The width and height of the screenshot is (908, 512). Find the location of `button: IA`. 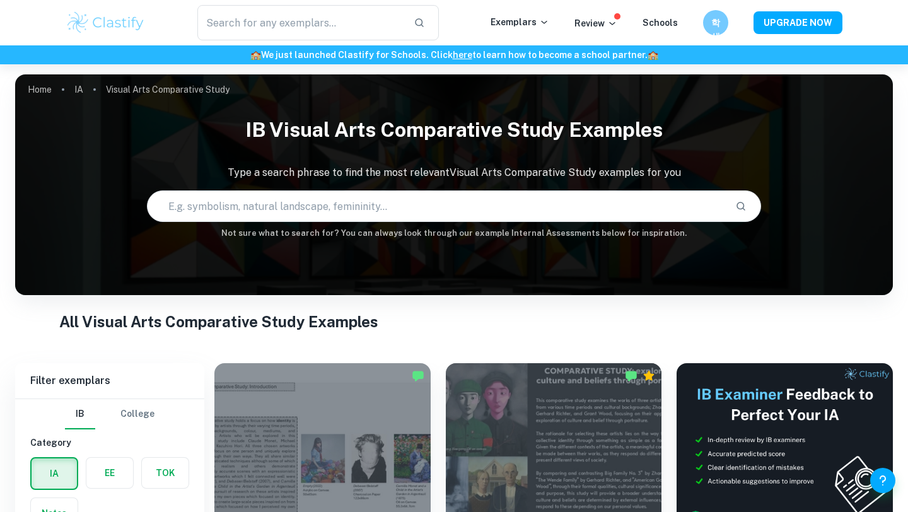

button: IA is located at coordinates (54, 474).